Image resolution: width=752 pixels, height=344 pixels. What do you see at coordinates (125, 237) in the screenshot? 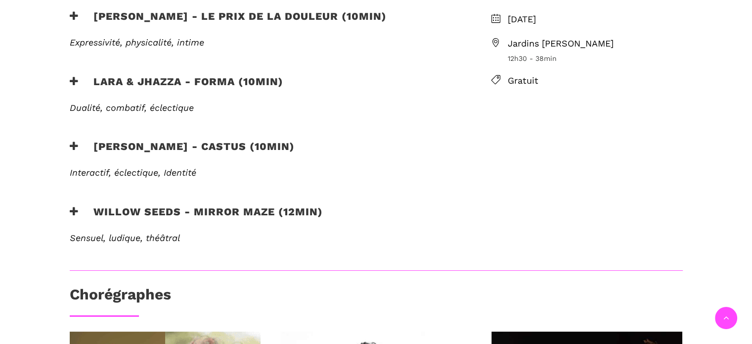
I see `em: Sensuel, ludique, théâtral` at bounding box center [125, 237].